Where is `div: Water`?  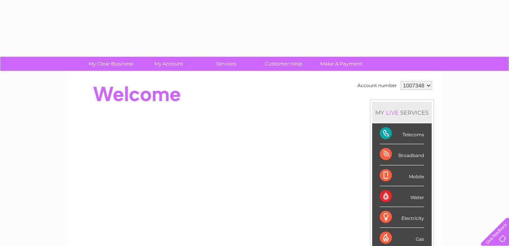
div: Water is located at coordinates (402, 197).